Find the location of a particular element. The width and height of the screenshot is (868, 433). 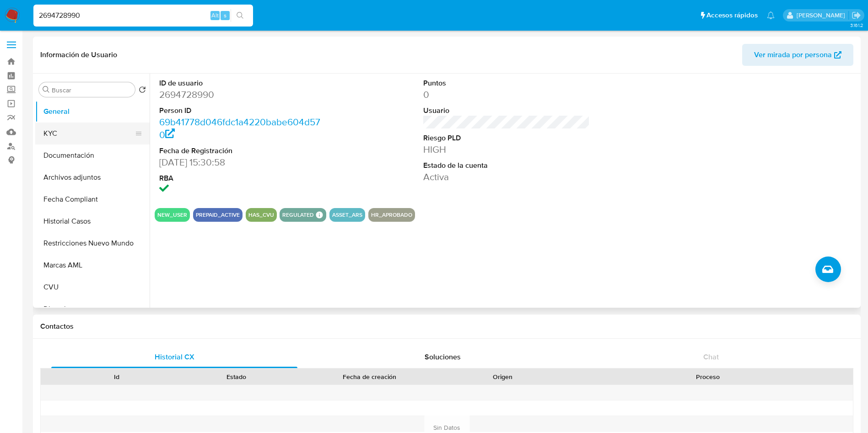

button: KYC is located at coordinates (89, 133).